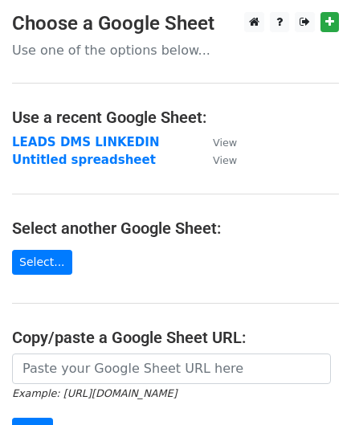  Describe the element at coordinates (171, 369) in the screenshot. I see `input: Paste your Google Sheet URL here` at that location.